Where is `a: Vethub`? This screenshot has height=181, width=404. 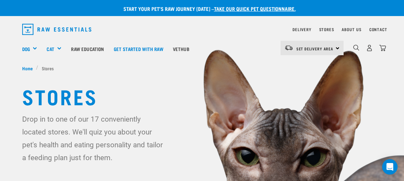 a: Vethub is located at coordinates (181, 49).